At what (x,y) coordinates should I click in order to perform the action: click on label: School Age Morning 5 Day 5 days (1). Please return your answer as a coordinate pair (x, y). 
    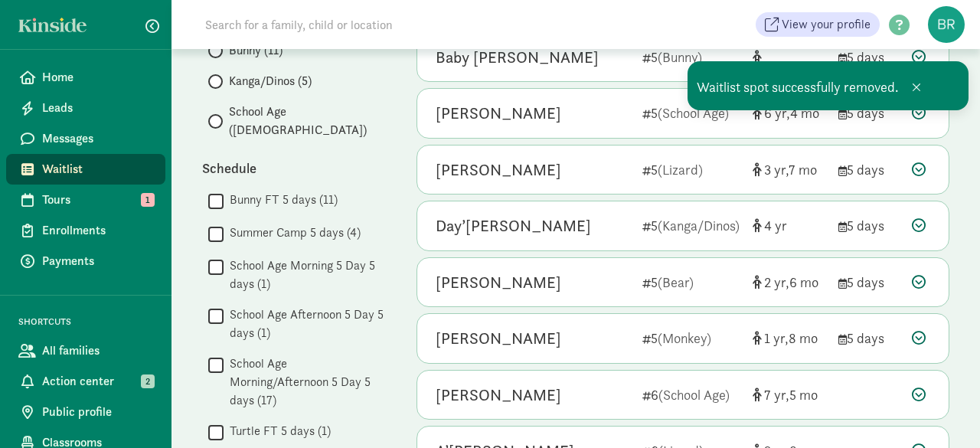
    Looking at the image, I should click on (305, 275).